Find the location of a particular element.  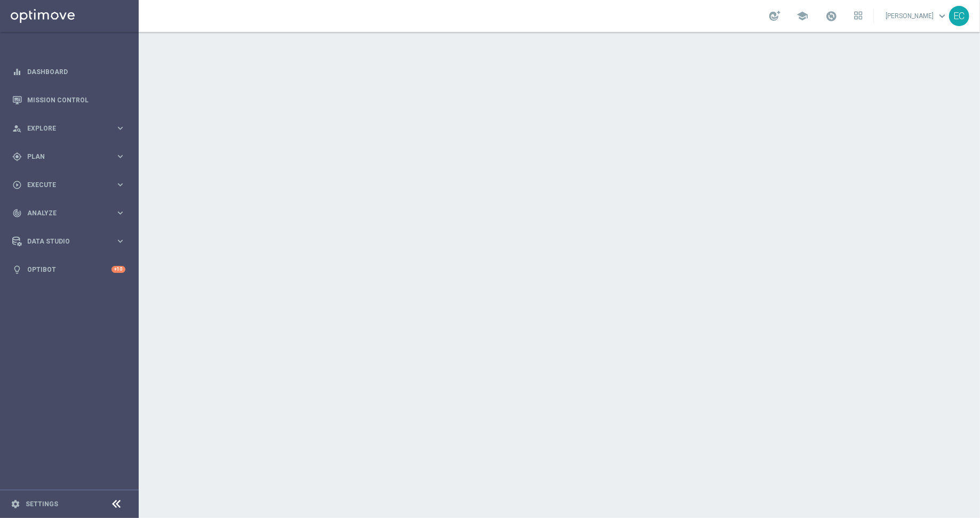

button: track_changes Analyze keyboard_arrow_right is located at coordinates (69, 214).